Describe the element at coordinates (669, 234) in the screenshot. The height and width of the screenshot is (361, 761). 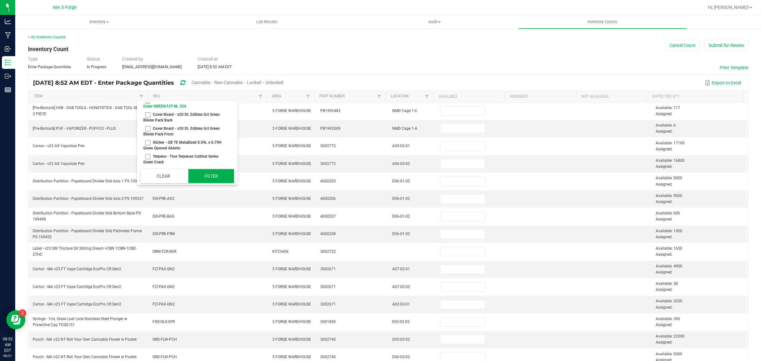
I see `span: Available: 1000 Assigned:` at that location.